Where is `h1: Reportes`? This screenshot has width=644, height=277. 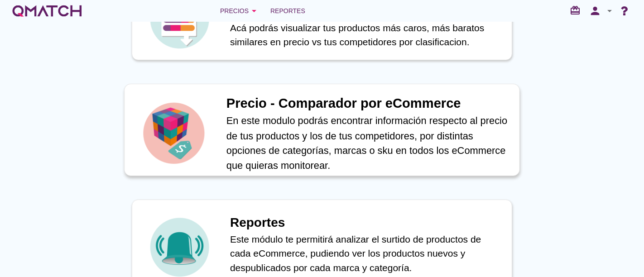
h1: Reportes is located at coordinates (366, 223).